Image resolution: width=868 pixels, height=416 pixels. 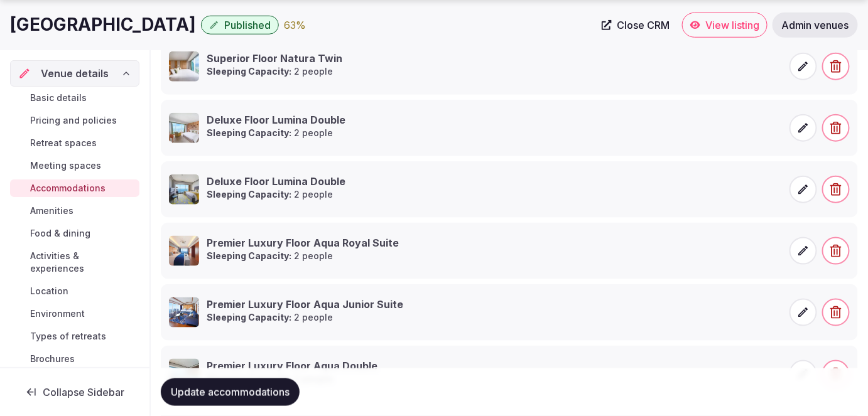 What do you see at coordinates (75, 98) in the screenshot?
I see `a: Basic details` at bounding box center [75, 98].